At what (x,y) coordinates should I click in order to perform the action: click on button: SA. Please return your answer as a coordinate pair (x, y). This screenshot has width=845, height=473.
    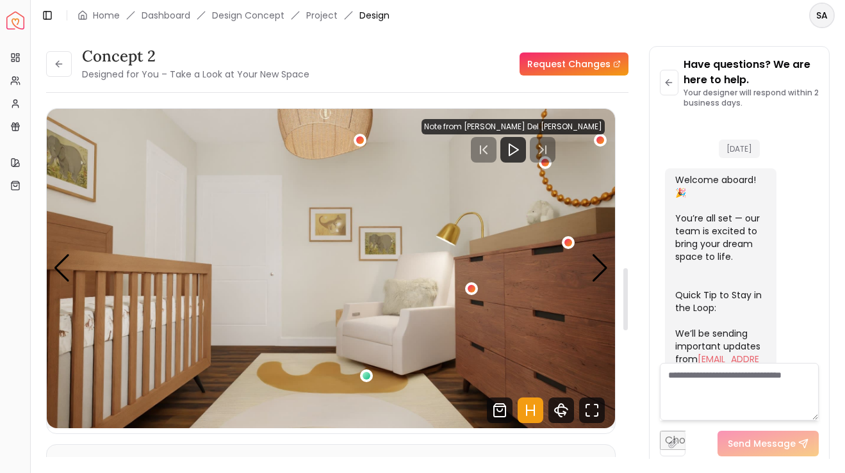
    Looking at the image, I should click on (822, 15).